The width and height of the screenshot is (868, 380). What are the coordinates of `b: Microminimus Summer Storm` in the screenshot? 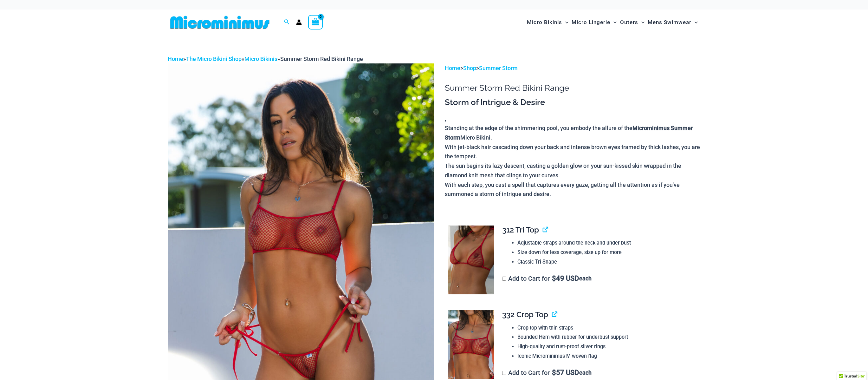 It's located at (568, 133).